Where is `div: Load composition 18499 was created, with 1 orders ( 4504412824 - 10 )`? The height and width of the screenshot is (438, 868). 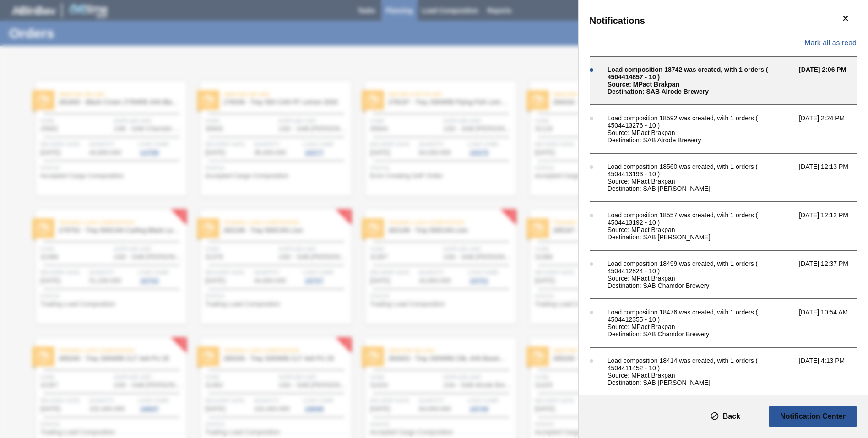 div: Load composition 18499 was created, with 1 orders ( 4504412824 - 10 ) is located at coordinates (701, 267).